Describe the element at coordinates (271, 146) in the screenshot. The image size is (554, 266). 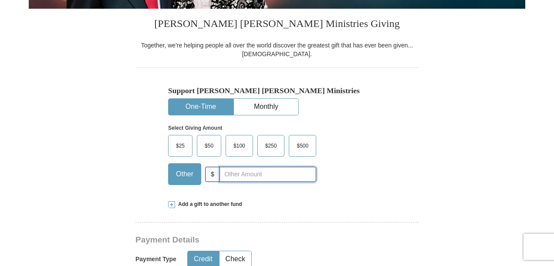
I see `span: $250` at that location.